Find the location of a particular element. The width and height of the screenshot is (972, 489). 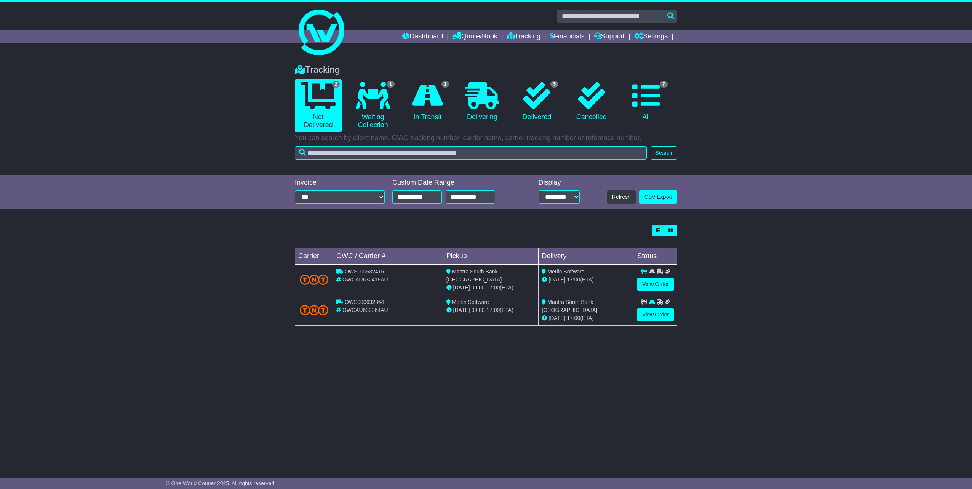

a: 5 Delivered is located at coordinates (537, 102).